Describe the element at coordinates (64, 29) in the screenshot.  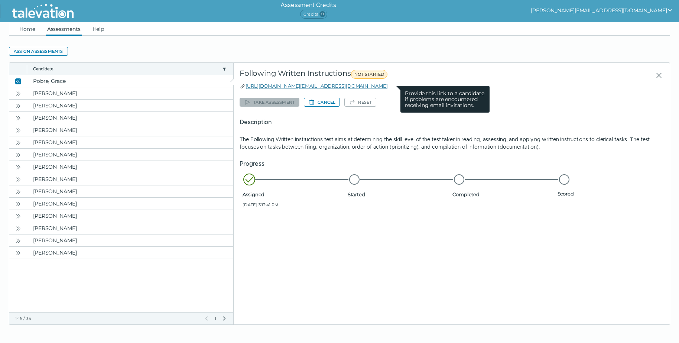
I see `a: Assessments` at that location.